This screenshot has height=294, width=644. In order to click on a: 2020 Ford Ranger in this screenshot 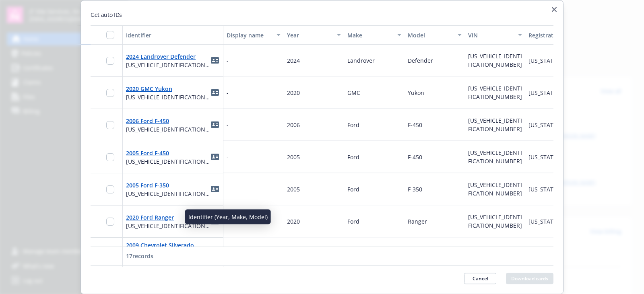, I will do `click(150, 217)`.